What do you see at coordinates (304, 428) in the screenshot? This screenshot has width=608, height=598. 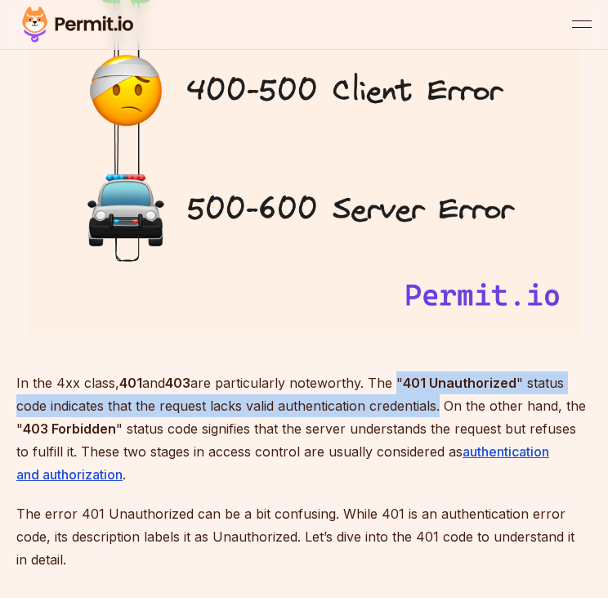 I see `p: In the 4xx class, and are particularly noteworthy. The " " status code indicates that the request...` at bounding box center [304, 428].